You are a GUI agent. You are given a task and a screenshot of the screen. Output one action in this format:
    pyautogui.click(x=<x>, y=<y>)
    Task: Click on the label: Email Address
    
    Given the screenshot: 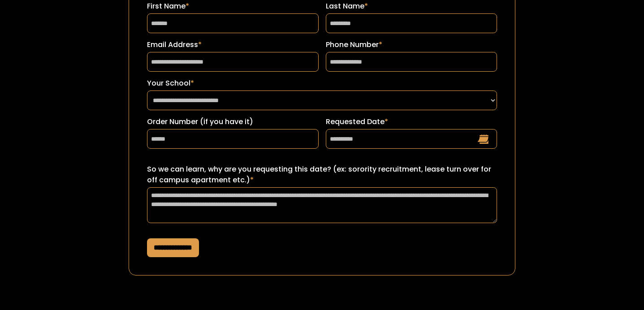 What is the action you would take?
    pyautogui.click(x=233, y=45)
    